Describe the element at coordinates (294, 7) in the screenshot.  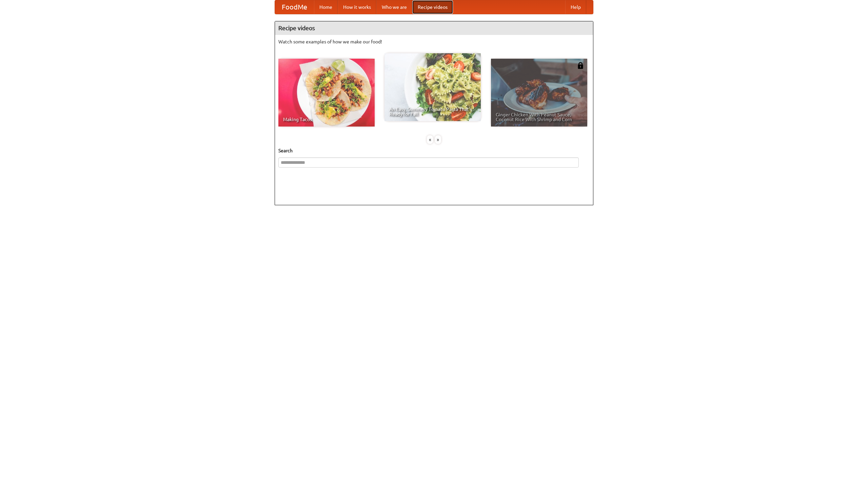
I see `a: FoodMe` at that location.